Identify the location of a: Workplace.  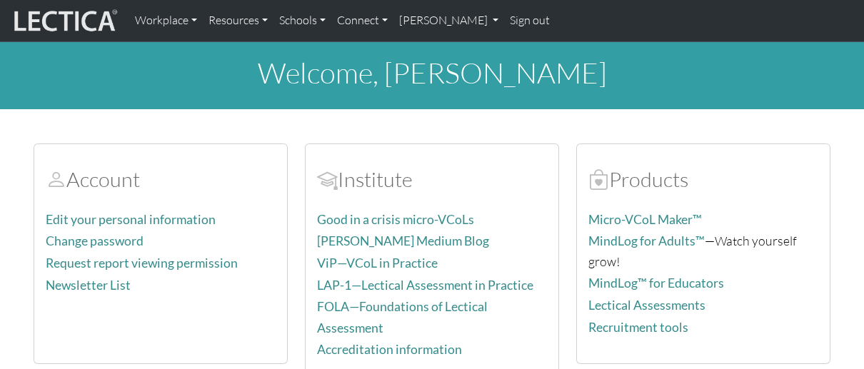
(166, 21).